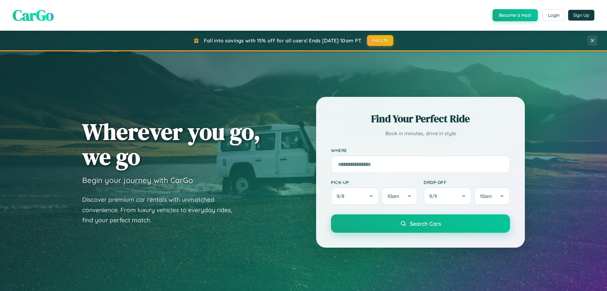 The height and width of the screenshot is (291, 607). What do you see at coordinates (161, 210) in the screenshot?
I see `p: Discover premium car rentals with unmatched convenience. From luxury vehicles to everyday rides, ...` at bounding box center [161, 210].